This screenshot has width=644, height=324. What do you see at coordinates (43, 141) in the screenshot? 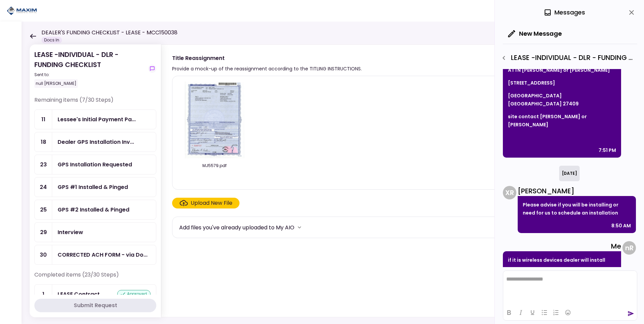
I see `div: 18` at bounding box center [43, 141].